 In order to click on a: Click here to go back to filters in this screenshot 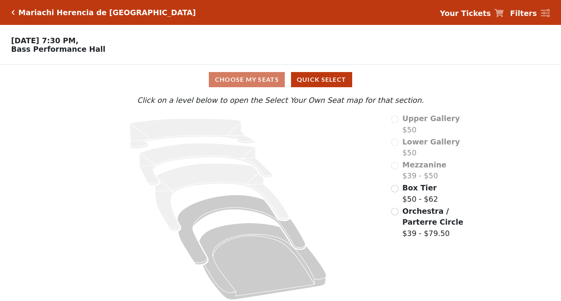, I will do `click(13, 12)`.